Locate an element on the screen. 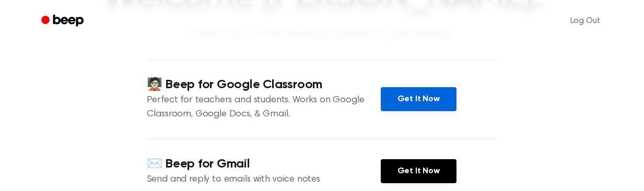 This screenshot has height=191, width=644. a: Log Out is located at coordinates (585, 21).